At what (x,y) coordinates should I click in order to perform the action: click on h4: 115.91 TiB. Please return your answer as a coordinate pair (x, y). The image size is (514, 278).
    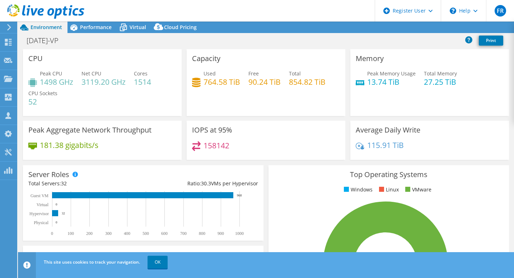
    Looking at the image, I should click on (385, 145).